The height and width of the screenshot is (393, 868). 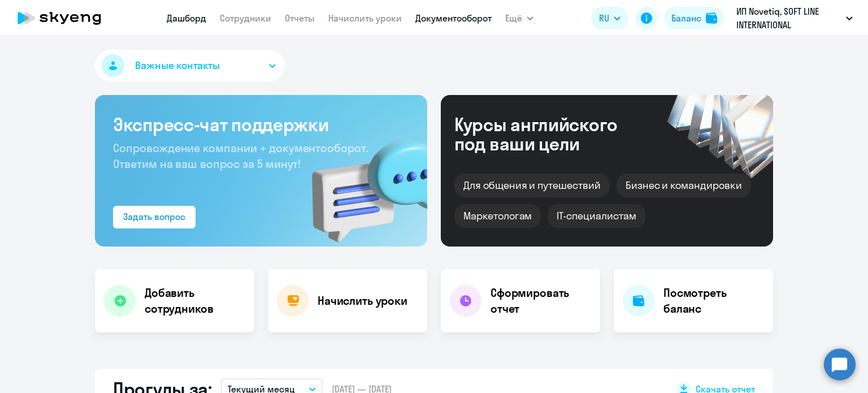 What do you see at coordinates (178, 65) in the screenshot?
I see `span: Важные контакты` at bounding box center [178, 65].